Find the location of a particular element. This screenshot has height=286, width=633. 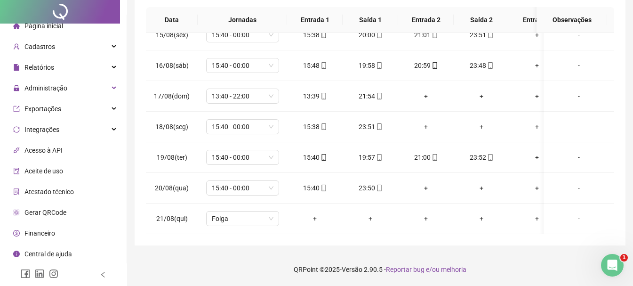

span: 17/08(dom) is located at coordinates (172, 96).